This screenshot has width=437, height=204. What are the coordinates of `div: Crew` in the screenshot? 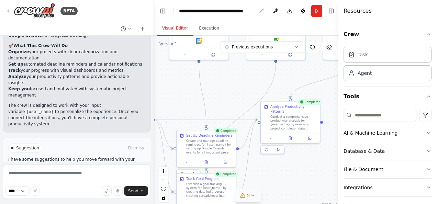 It's located at (387, 65).